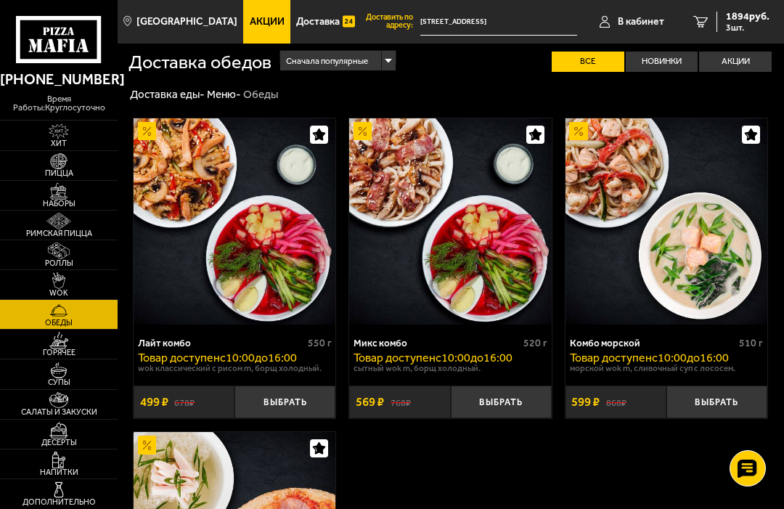 The width and height of the screenshot is (784, 509). I want to click on s: 868 ₽, so click(616, 401).